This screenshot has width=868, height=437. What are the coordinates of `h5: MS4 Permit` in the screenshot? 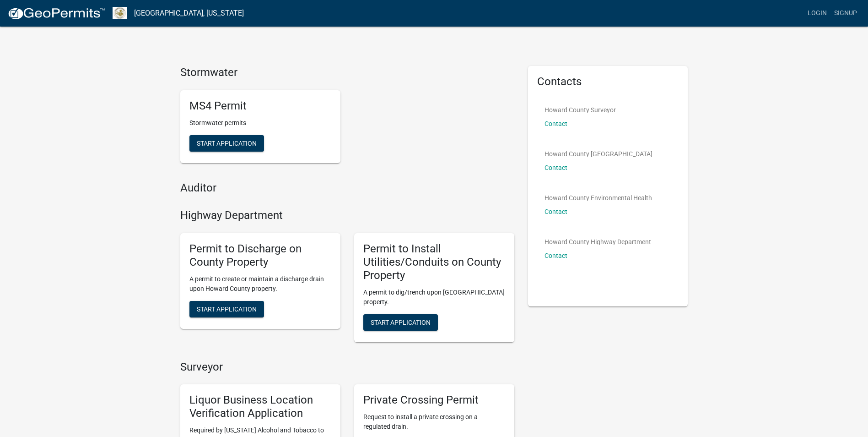 It's located at (260, 106).